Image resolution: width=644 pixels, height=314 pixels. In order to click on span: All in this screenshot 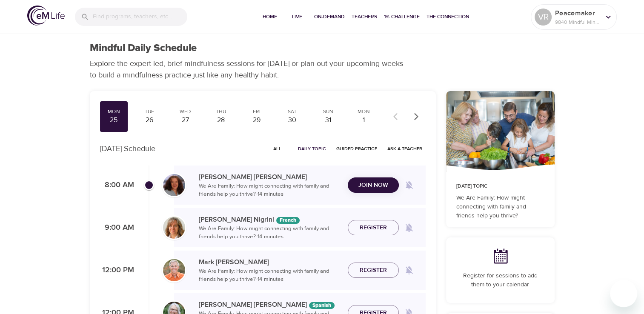, I will do `click(278, 149)`.